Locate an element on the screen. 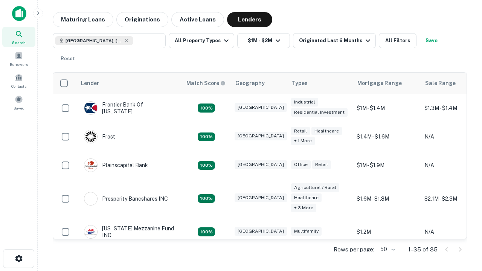 The image size is (482, 271). h6: Match Score is located at coordinates (205, 83).